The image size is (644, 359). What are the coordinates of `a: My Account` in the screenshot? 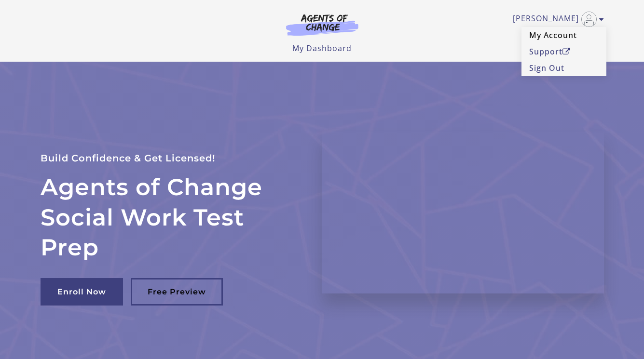 It's located at (564, 35).